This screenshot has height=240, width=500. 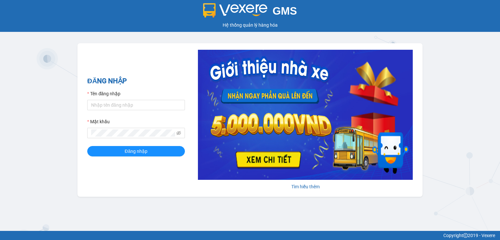 What do you see at coordinates (104, 94) in the screenshot?
I see `label: Tên đăng nhập` at bounding box center [104, 94].